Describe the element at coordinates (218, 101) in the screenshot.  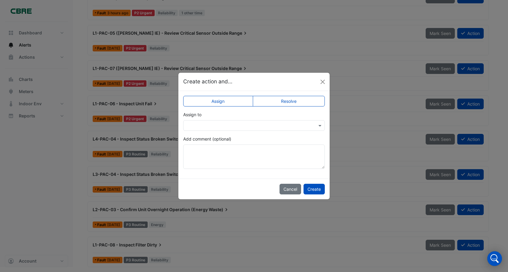
I see `label: Assign` at that location.